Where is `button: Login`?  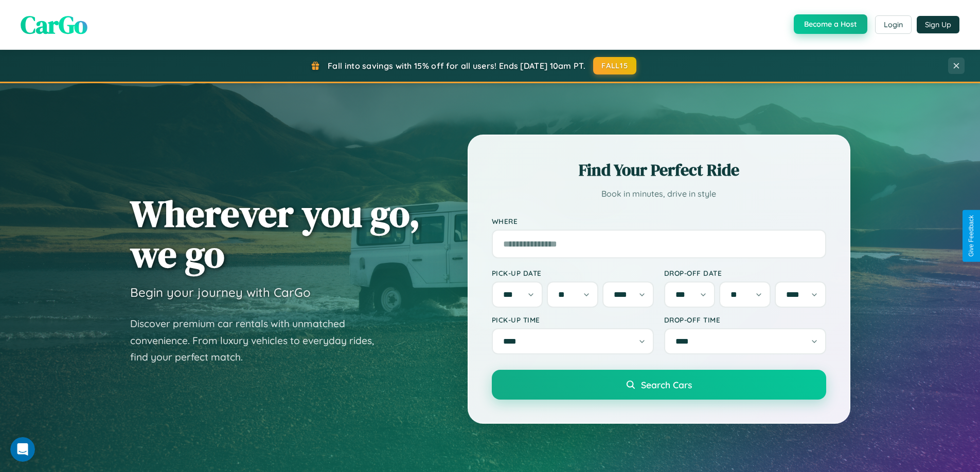
button: Login is located at coordinates (893, 24).